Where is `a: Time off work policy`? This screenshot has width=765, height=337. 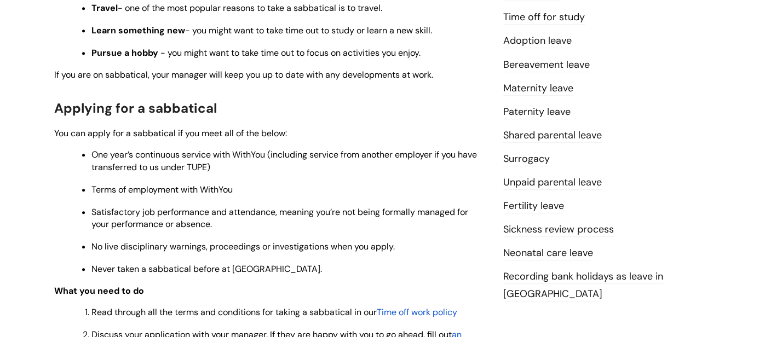
a: Time off work policy is located at coordinates (417, 312).